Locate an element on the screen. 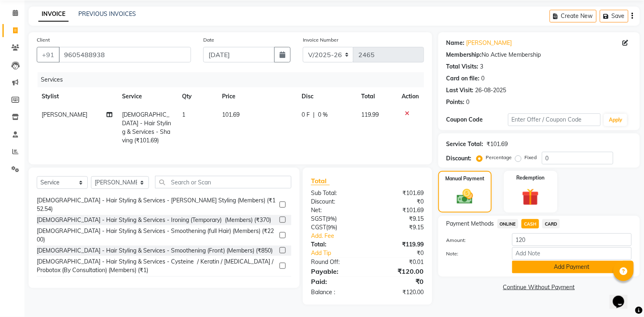  label: Amount: is located at coordinates (473, 240).